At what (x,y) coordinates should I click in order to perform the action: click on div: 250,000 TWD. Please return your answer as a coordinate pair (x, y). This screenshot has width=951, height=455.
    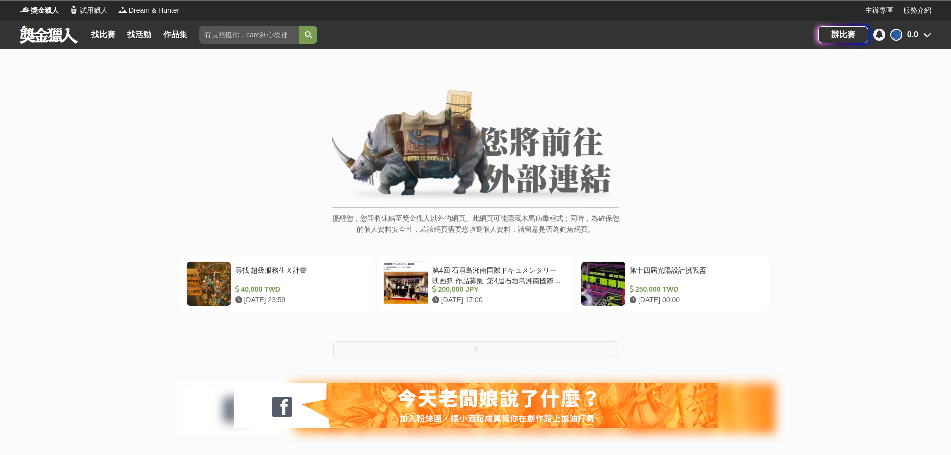
    Looking at the image, I should click on (695, 289).